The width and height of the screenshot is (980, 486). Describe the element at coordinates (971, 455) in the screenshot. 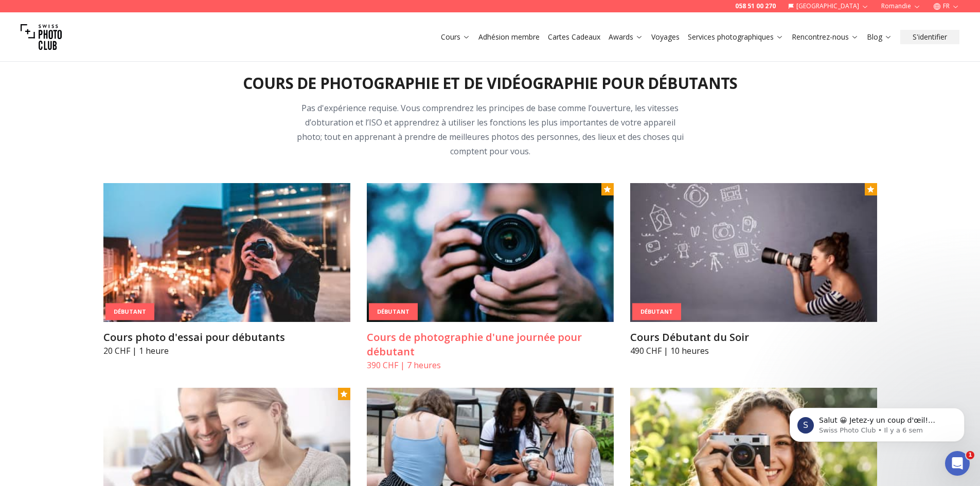

I see `span: 1` at that location.